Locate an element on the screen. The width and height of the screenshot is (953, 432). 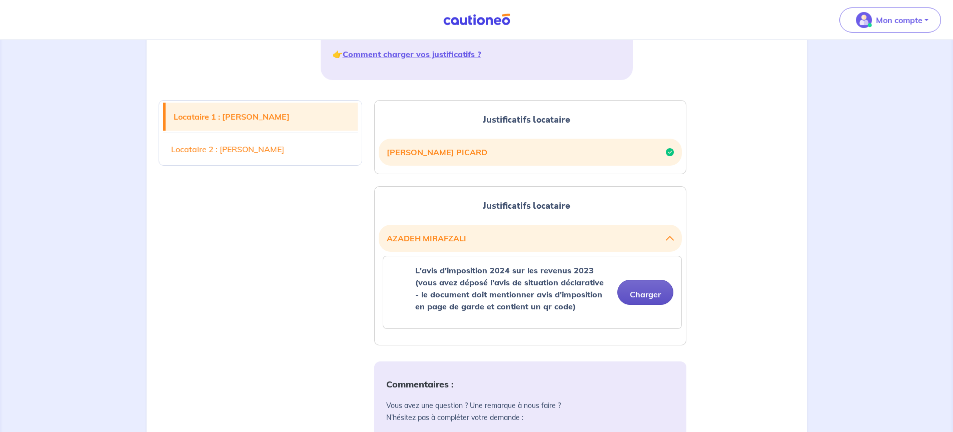
div: categoryName: lavis-dimposition-2024-sur-les-revenus-2023-vous-avez-depose-lavis-de-situation-dec... is located at coordinates (532, 292).